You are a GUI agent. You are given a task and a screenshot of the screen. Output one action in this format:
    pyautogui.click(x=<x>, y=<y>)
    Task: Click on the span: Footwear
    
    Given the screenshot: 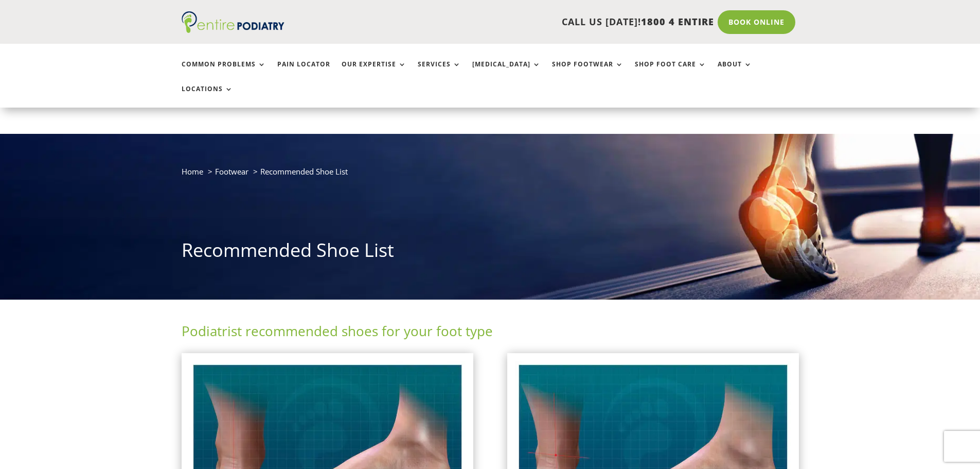 What is the action you would take?
    pyautogui.click(x=231, y=171)
    